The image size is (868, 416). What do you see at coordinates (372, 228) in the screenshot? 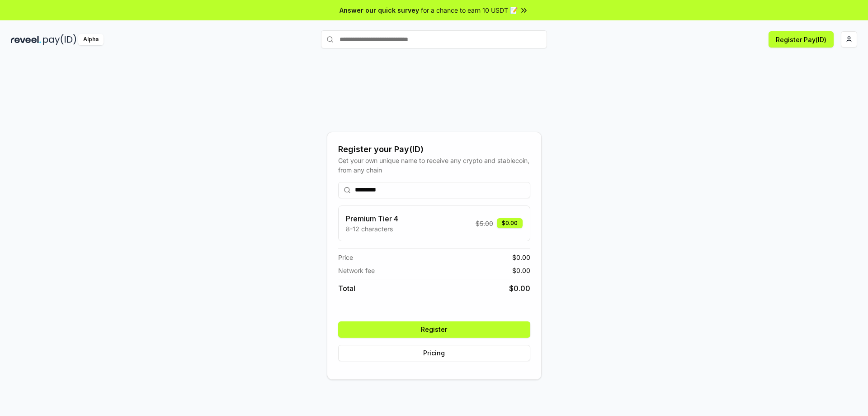
I see `p: 8-12 characters` at bounding box center [372, 228].